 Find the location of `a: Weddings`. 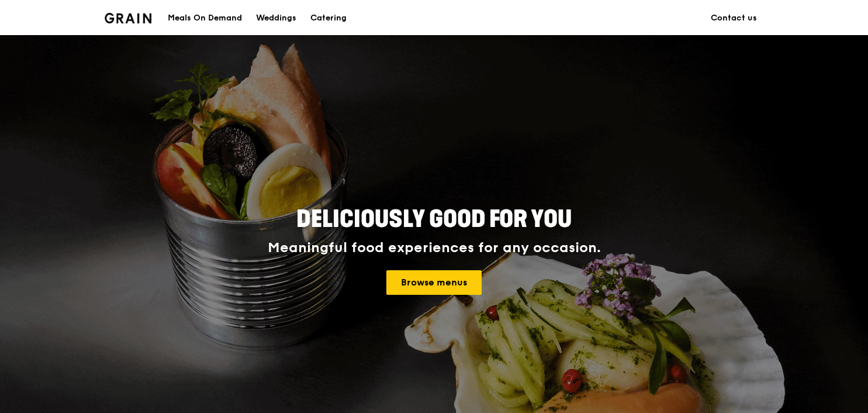

a: Weddings is located at coordinates (276, 18).